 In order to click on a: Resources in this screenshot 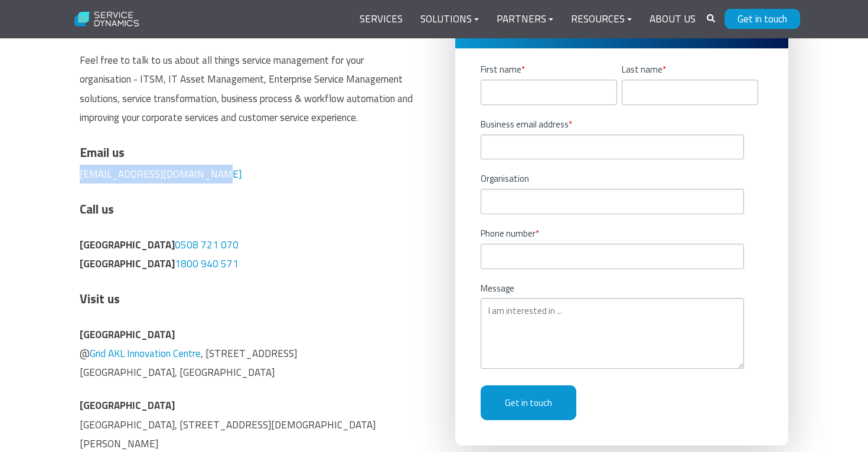, I will do `click(601, 19)`.